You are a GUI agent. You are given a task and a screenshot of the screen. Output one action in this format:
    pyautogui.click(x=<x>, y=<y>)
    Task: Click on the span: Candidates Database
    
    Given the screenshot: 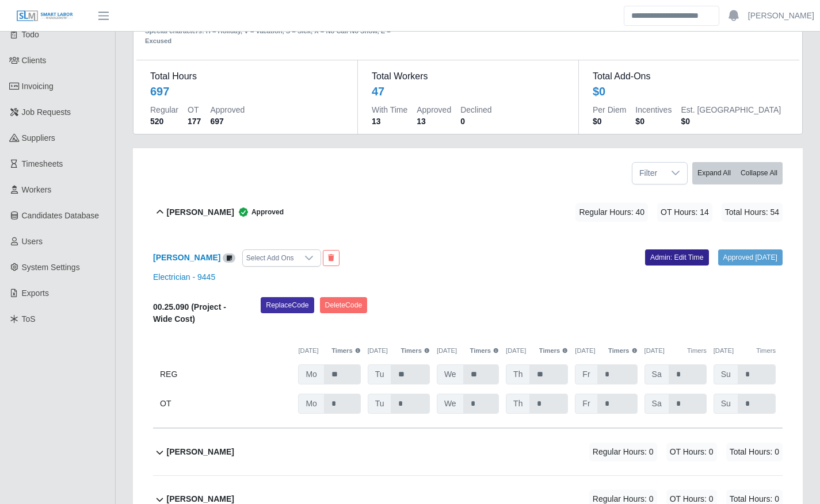 What is the action you would take?
    pyautogui.click(x=60, y=216)
    